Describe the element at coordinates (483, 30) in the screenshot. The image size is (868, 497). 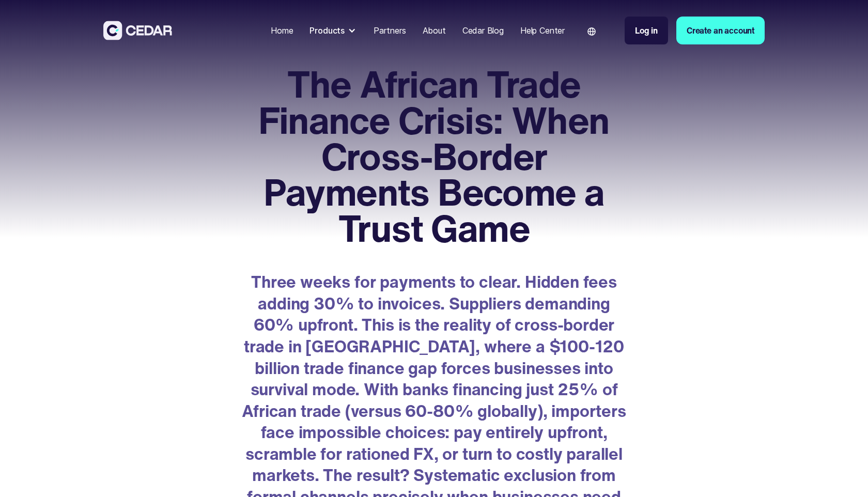
I see `a: Cedar Blog` at that location.